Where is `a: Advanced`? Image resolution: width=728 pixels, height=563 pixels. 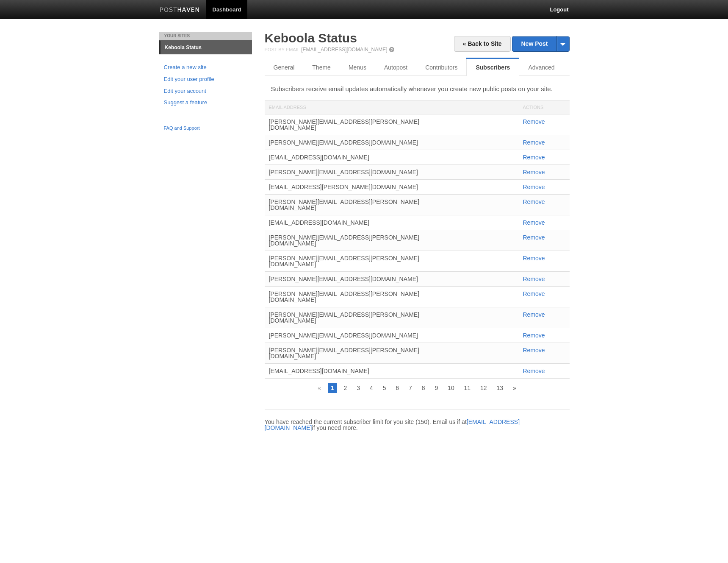
a: Advanced is located at coordinates (542, 67).